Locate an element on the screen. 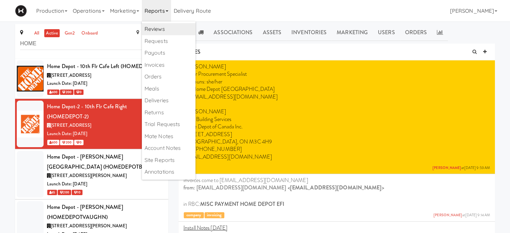  span: 10 is located at coordinates (77, 192).